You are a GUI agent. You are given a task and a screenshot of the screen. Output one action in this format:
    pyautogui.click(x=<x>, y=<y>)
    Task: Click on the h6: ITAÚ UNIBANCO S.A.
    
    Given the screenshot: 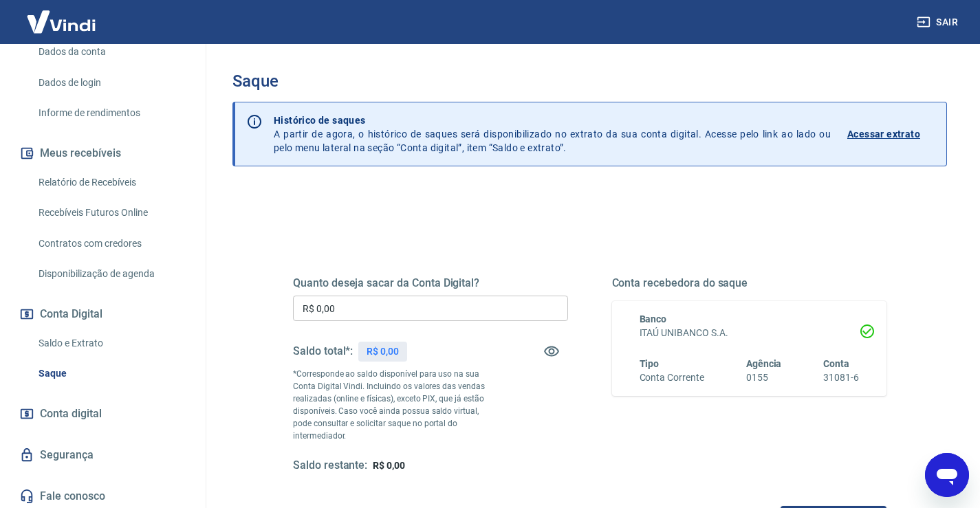 What is the action you would take?
    pyautogui.click(x=749, y=333)
    